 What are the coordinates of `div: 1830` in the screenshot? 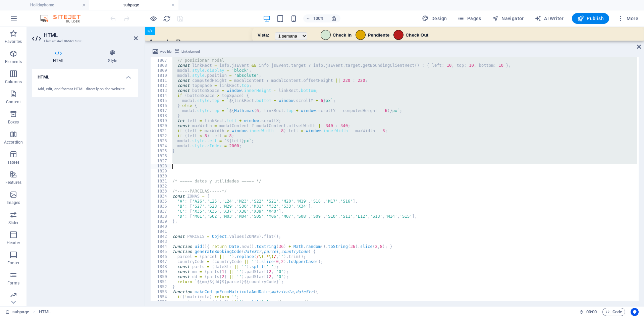 It's located at (161, 176).